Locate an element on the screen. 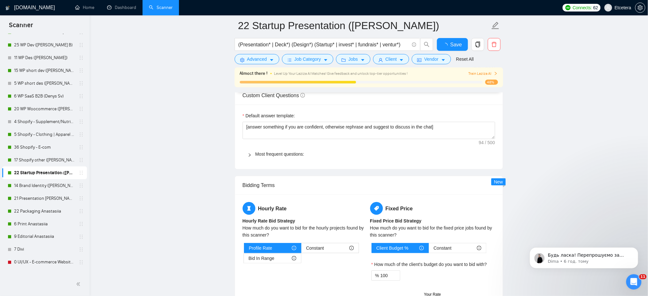 Image resolution: width=648 pixels, height=296 pixels. label: How much of the client's budget do you want to bid with? is located at coordinates (430, 265).